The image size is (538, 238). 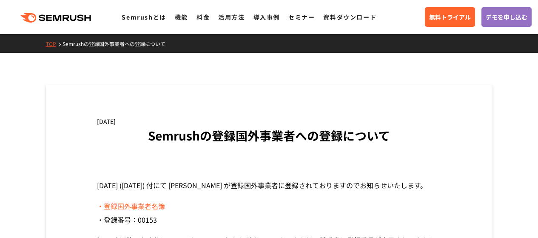 What do you see at coordinates (54, 43) in the screenshot?
I see `a: TOP` at bounding box center [54, 43].